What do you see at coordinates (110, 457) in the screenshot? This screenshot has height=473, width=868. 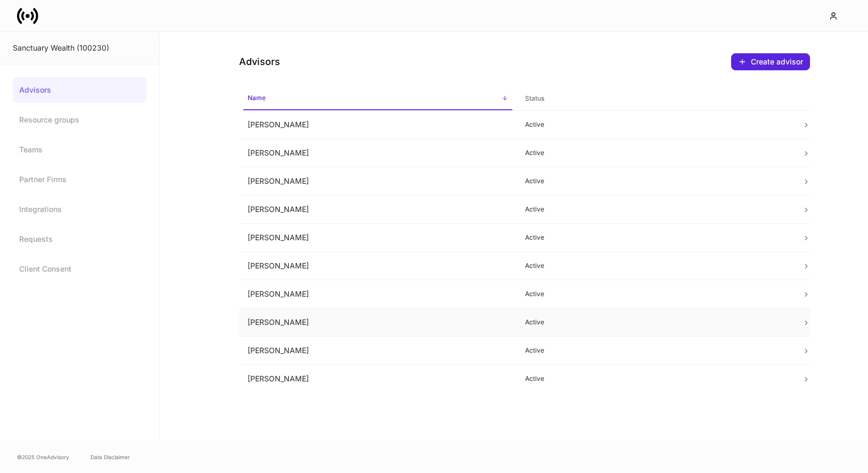 I see `a: Data Disclaimer` at bounding box center [110, 457].